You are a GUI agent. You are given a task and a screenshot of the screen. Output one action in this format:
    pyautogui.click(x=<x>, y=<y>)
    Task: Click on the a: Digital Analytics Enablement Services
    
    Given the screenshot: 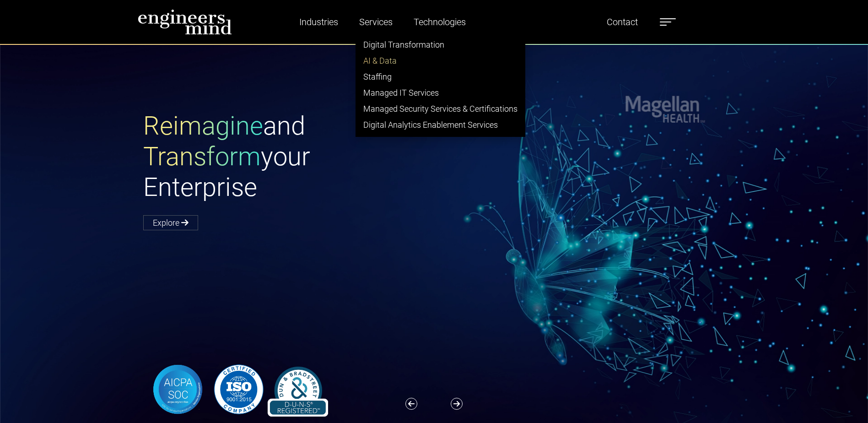 What is the action you would take?
    pyautogui.click(x=441, y=125)
    